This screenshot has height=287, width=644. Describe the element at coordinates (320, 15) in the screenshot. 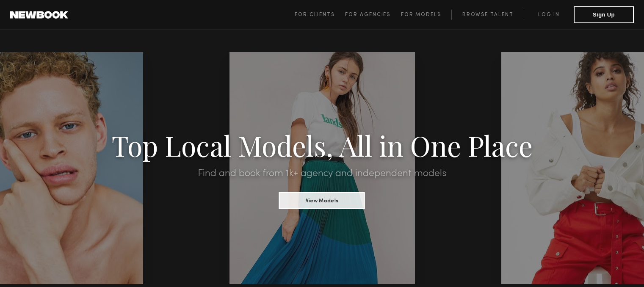

I see `a: For Clients` at that location.